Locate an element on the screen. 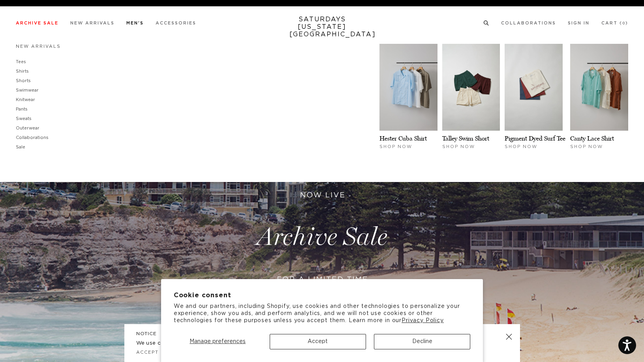  a: Archive Sale is located at coordinates (37, 23).